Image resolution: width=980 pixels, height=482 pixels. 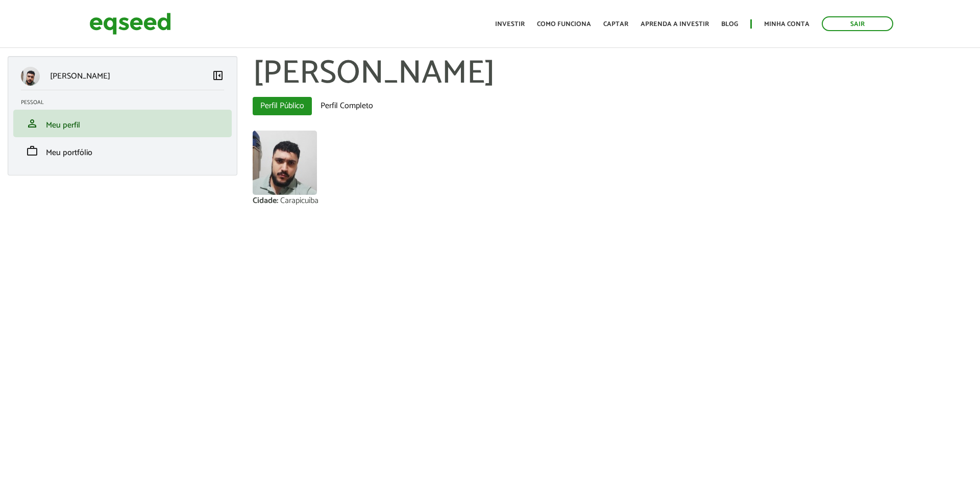 I want to click on img: Foto de FELIPE SOARES DE SOUZA, so click(x=285, y=163).